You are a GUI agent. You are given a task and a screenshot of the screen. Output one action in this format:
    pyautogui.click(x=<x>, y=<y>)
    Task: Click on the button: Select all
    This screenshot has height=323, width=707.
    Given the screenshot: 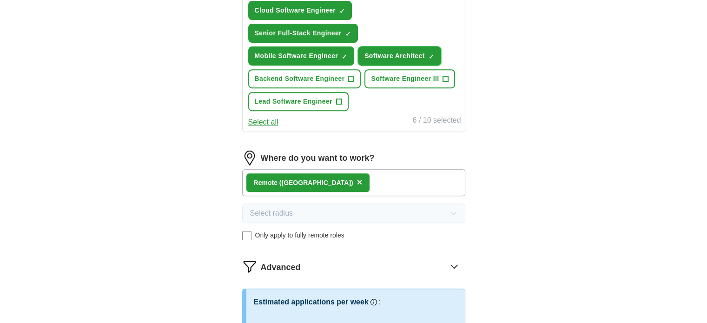 What is the action you would take?
    pyautogui.click(x=263, y=122)
    